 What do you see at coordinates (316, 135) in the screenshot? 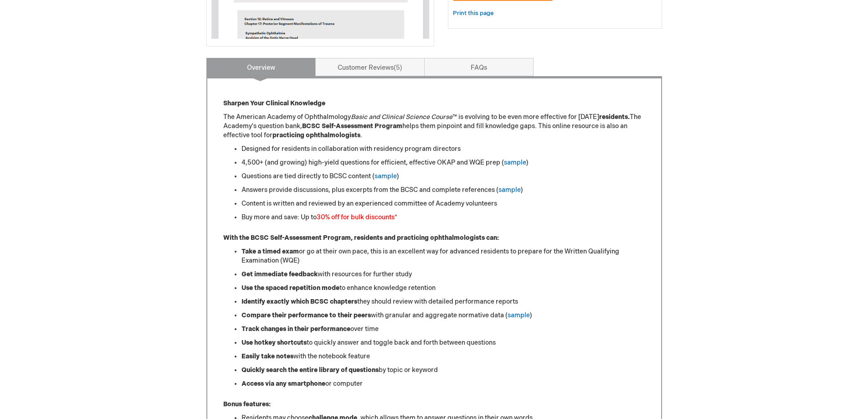
I see `strong: practicing ophthalmologists` at bounding box center [316, 135].